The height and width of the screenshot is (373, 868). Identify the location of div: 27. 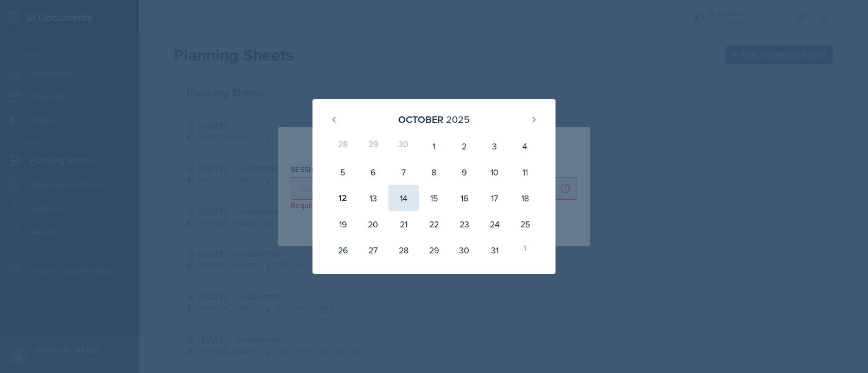
(373, 250).